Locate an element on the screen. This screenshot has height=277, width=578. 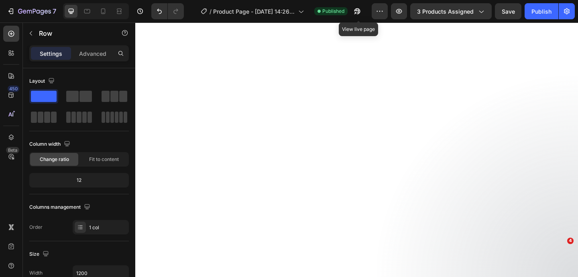
button: 3 products assigned is located at coordinates (451, 11).